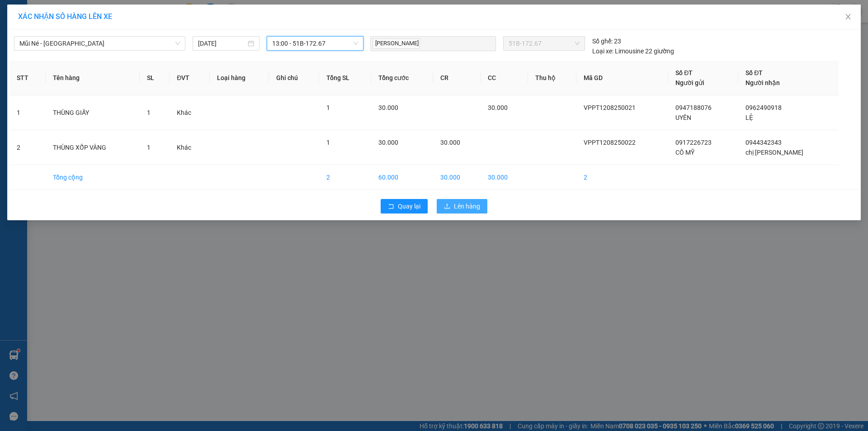 Image resolution: width=868 pixels, height=431 pixels. What do you see at coordinates (15, 13) in the screenshot?
I see `span: Gửi:` at bounding box center [15, 13].